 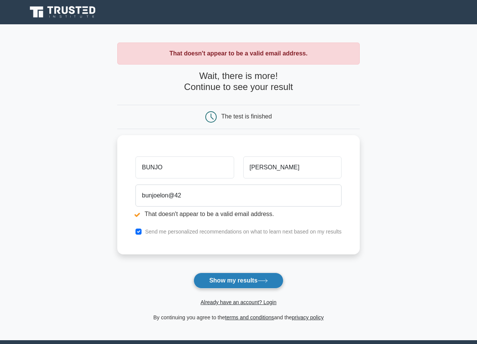 What do you see at coordinates (184, 167) in the screenshot?
I see `input: First name` at bounding box center [184, 167].